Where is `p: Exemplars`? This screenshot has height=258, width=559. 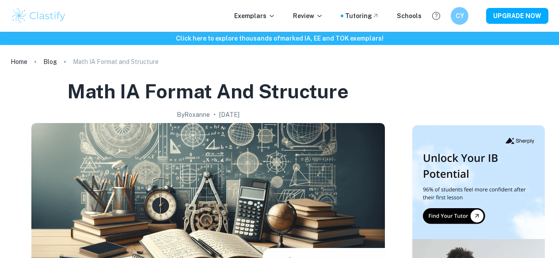 p: Exemplars is located at coordinates (254, 16).